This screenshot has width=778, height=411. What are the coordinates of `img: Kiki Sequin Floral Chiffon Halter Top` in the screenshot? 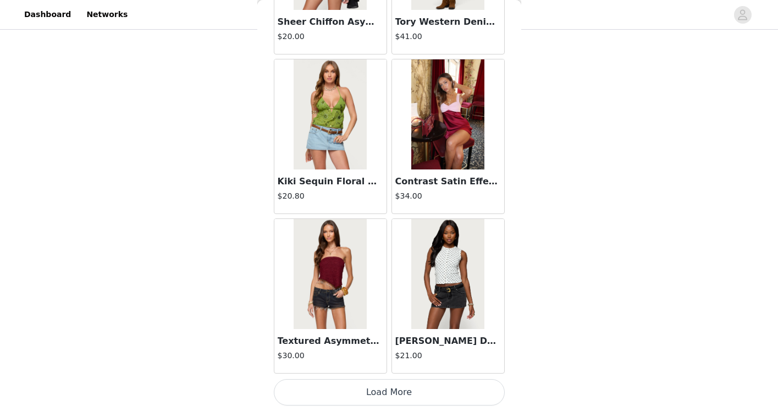 It's located at (330, 114).